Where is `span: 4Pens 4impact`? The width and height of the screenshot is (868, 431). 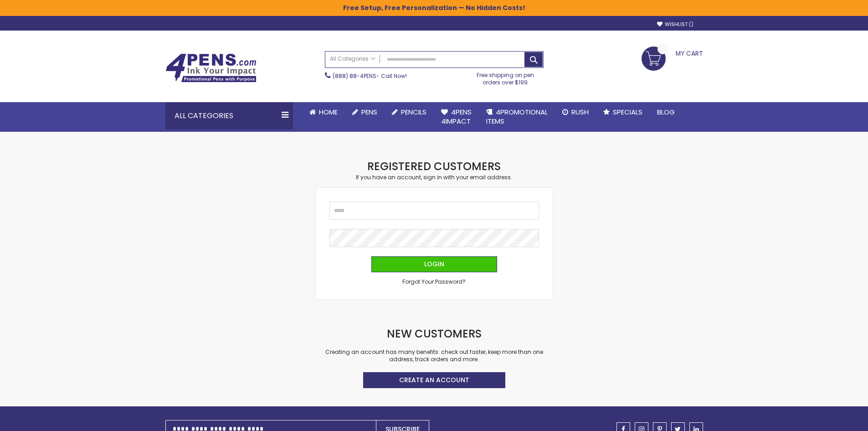 span: 4Pens 4impact is located at coordinates (456, 116).